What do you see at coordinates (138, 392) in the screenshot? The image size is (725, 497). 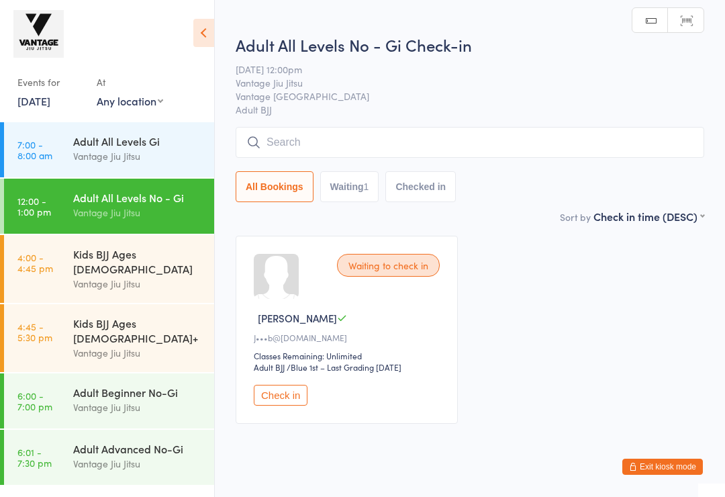 I see `div: Adult Beginner No-Gi` at bounding box center [138, 392].